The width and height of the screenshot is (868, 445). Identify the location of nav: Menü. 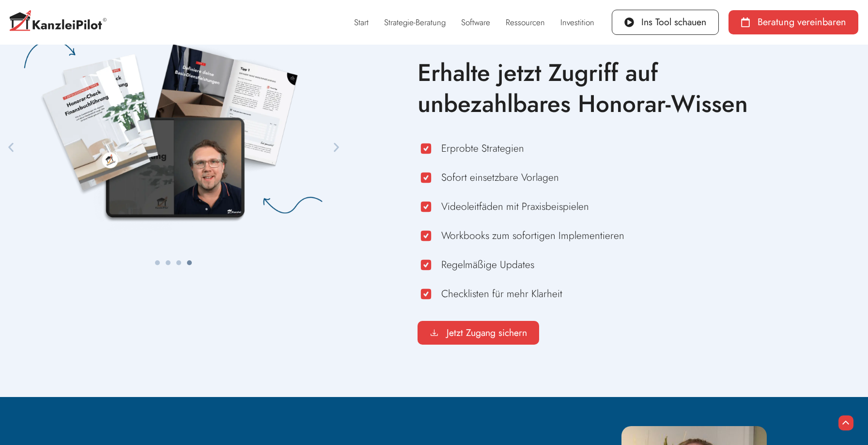
(474, 22).